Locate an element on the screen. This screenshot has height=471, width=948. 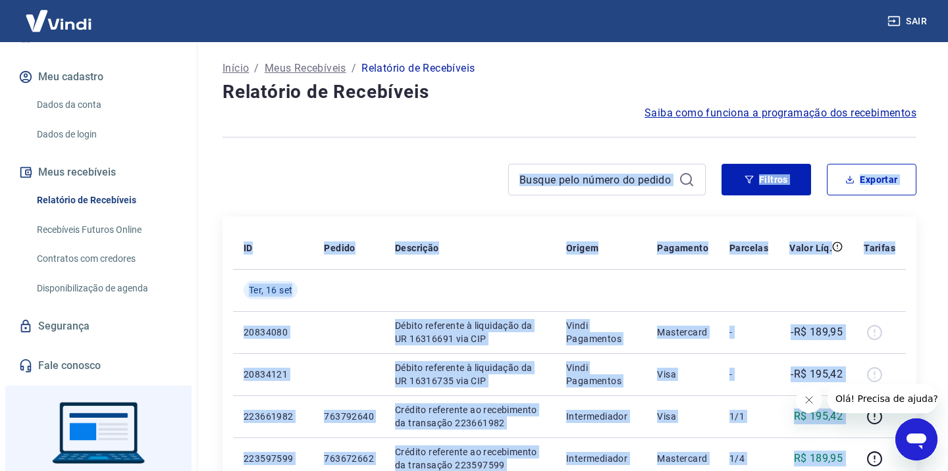
a: Início is located at coordinates (236, 68).